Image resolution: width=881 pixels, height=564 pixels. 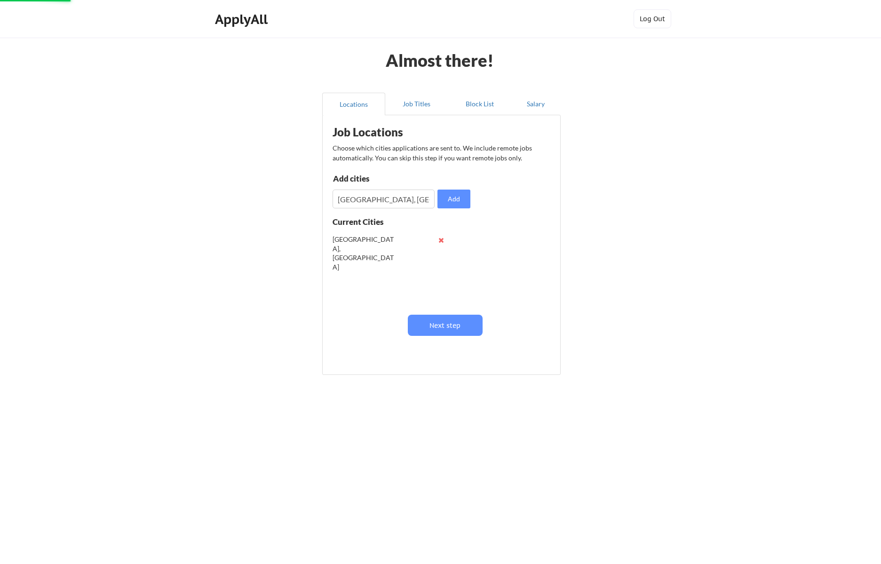 What do you see at coordinates (368, 221) in the screenshot?
I see `div: Current Cities` at bounding box center [368, 221].